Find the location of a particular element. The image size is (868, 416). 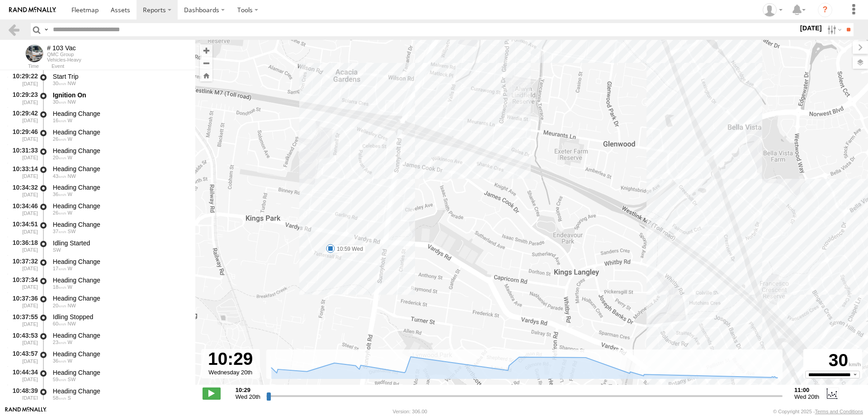

button: Zoom out is located at coordinates (206, 63).